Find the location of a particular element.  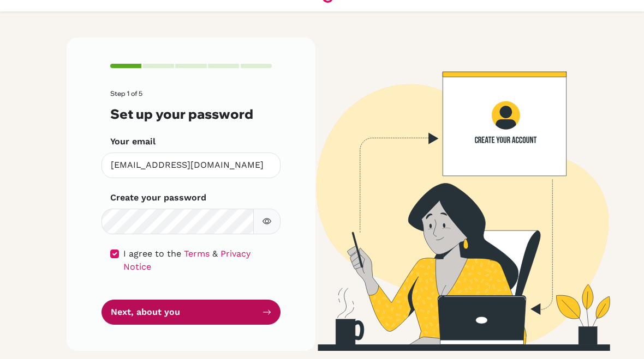

span: Step 1 of 5 is located at coordinates (126, 93).